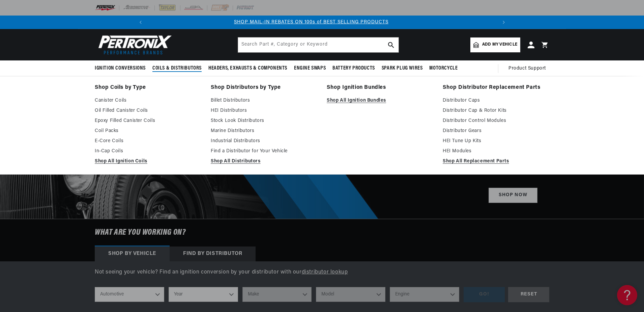 Image resolution: width=644 pixels, height=312 pixels. What do you see at coordinates (496, 88) in the screenshot?
I see `a: Shop Distributor Replacement Parts` at bounding box center [496, 88].